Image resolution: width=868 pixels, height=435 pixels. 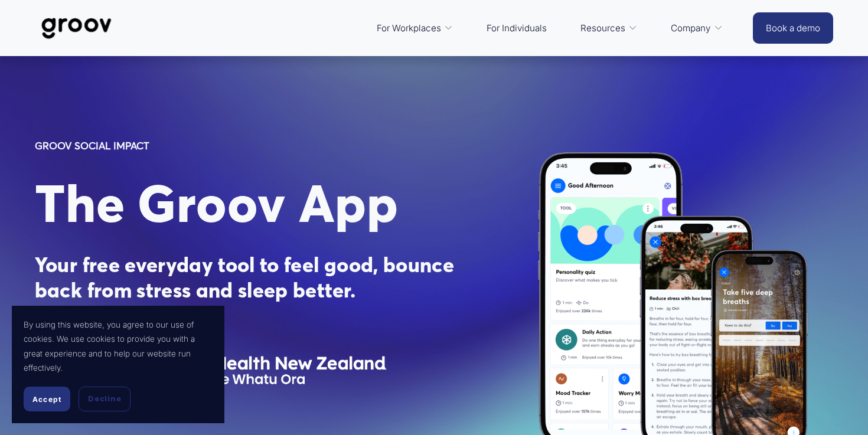 What do you see at coordinates (603, 28) in the screenshot?
I see `span: Resources` at bounding box center [603, 28].